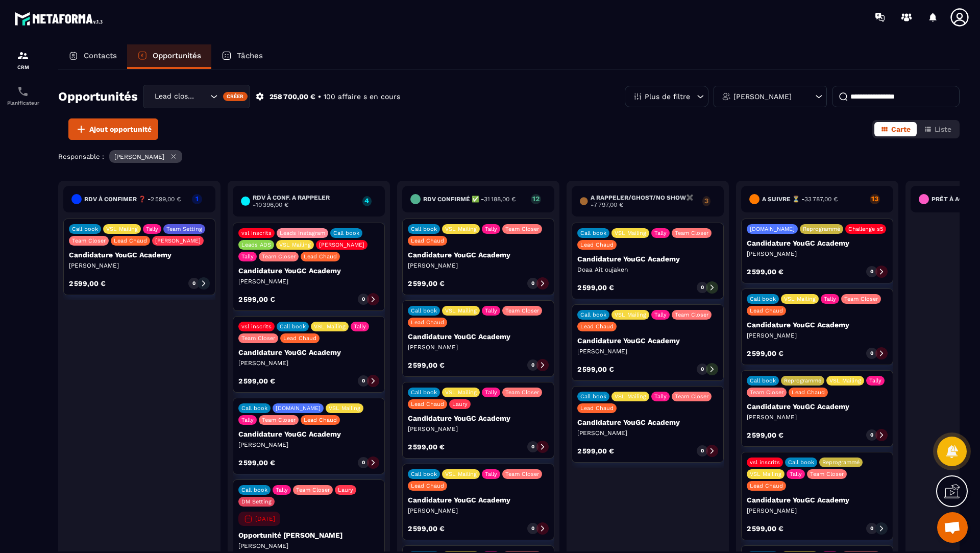 The width and height of the screenshot is (980, 553). I want to click on button: Carte, so click(896, 129).